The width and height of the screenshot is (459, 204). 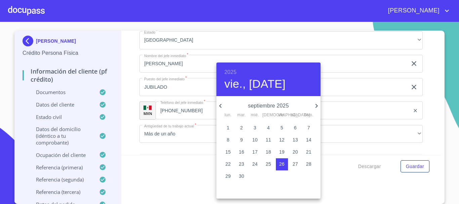 What do you see at coordinates (309, 152) in the screenshot?
I see `p: 21` at bounding box center [309, 152].